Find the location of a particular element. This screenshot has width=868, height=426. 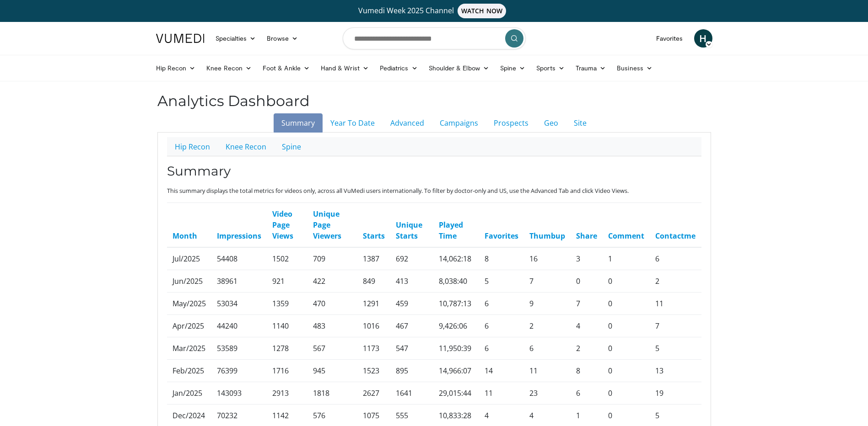

td: 849 is located at coordinates (374, 281).